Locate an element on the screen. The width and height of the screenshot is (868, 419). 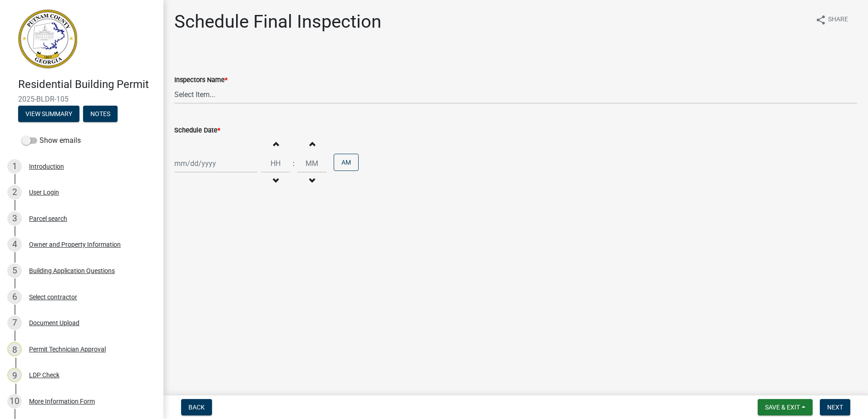
span: Next is located at coordinates (834, 407).